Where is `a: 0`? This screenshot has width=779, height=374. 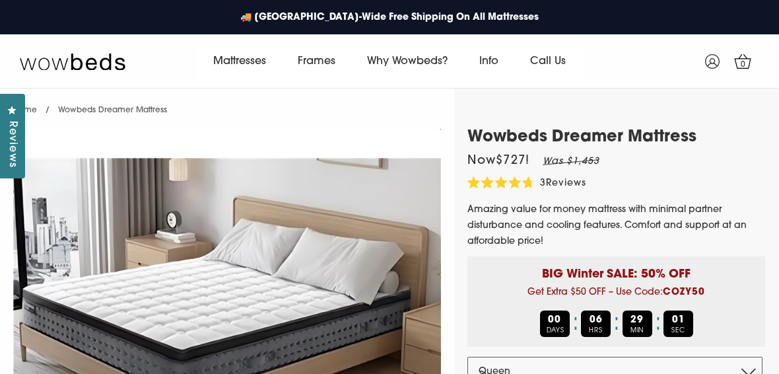 a: 0 is located at coordinates (743, 61).